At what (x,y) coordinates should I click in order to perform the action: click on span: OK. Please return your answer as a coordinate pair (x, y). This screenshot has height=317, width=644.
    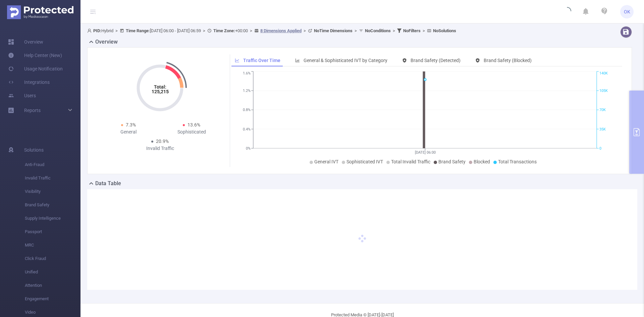
    Looking at the image, I should click on (627, 12).